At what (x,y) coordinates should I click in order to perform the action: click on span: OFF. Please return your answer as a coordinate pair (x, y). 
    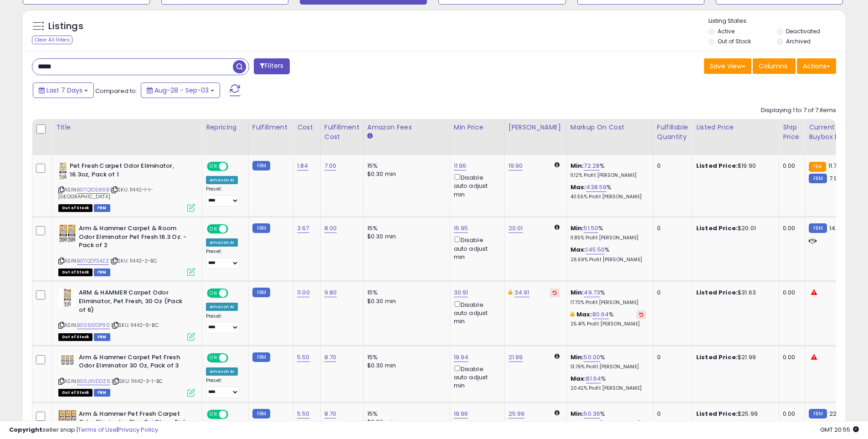
    Looking at the image, I should click on (234, 357).